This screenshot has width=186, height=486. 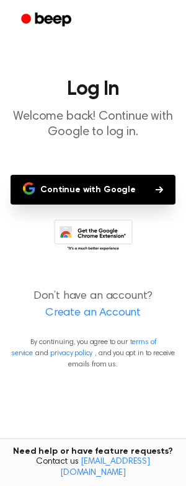 What do you see at coordinates (93, 89) in the screenshot?
I see `h1: Log In` at bounding box center [93, 89].